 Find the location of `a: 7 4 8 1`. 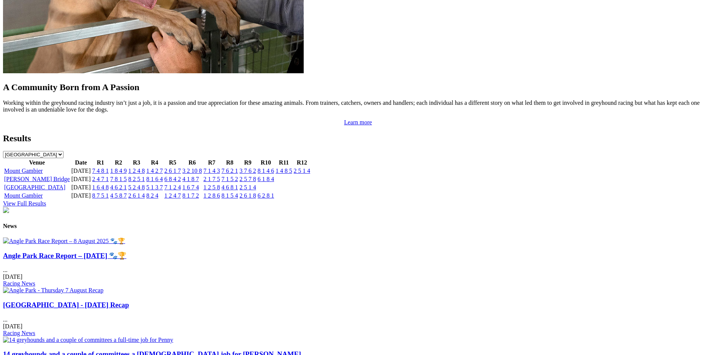

a: 7 4 8 1 is located at coordinates (100, 171).